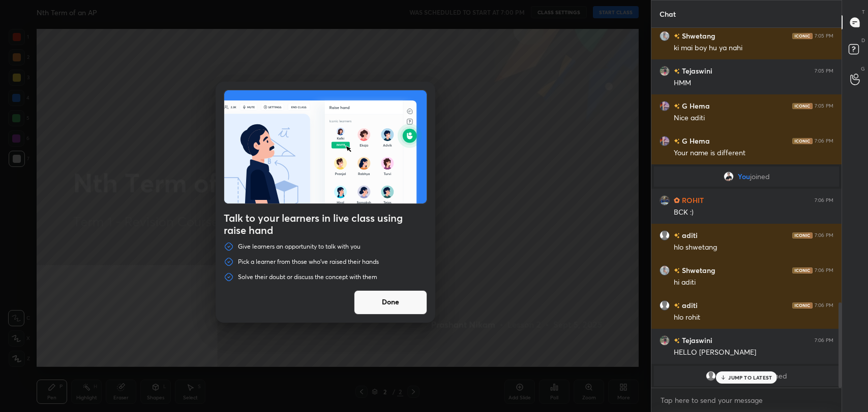 This screenshot has height=412, width=868. I want to click on div: hlo rohit, so click(754, 318).